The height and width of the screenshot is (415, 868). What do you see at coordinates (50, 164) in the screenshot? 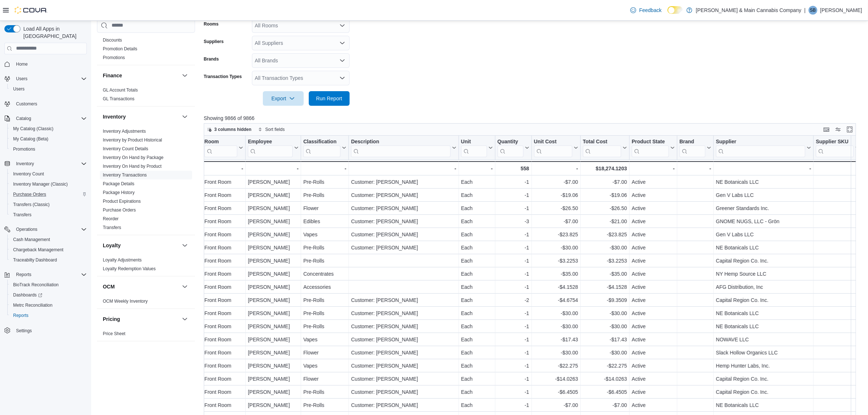
I see `span: Inventory` at bounding box center [50, 164].